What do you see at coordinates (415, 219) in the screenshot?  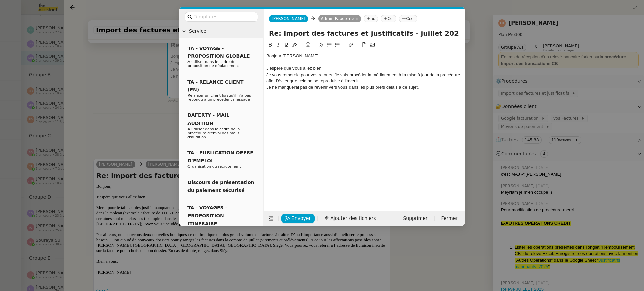 I see `button: Supprimer` at bounding box center [415, 219].